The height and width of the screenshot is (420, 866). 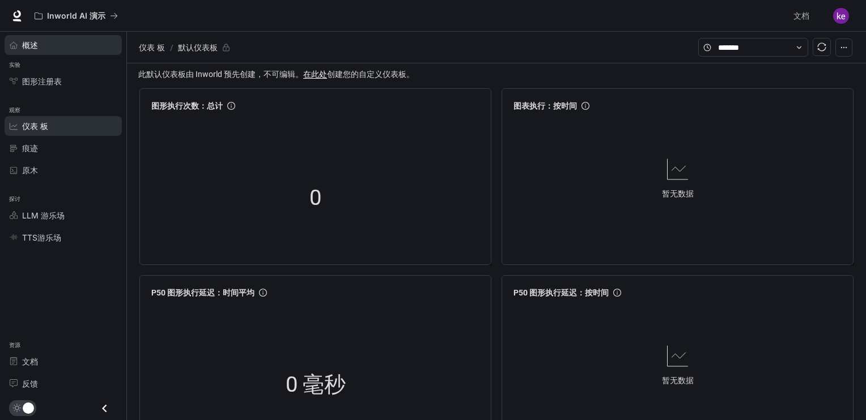 I want to click on span: 此默认仪表板由 Inworld 预先创建，不可编辑。 创建您的自定义仪表板。, so click(x=497, y=74).